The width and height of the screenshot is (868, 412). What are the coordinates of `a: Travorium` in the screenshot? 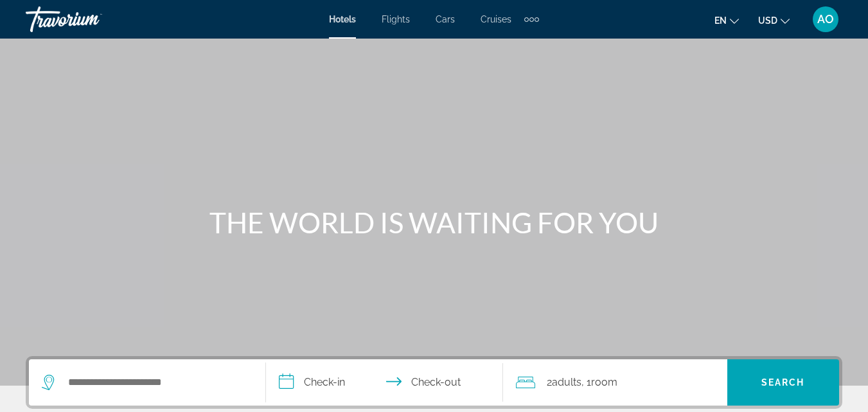 It's located at (90, 19).